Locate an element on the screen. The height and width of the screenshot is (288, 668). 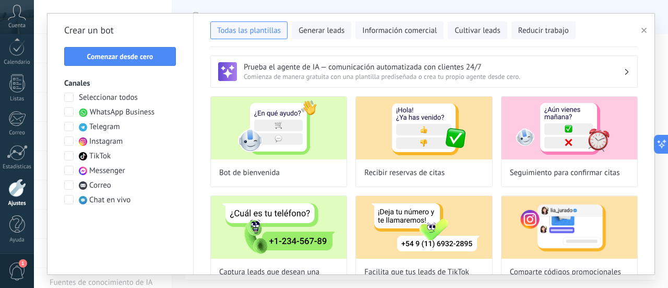
h3: Canales is located at coordinates (120, 83).